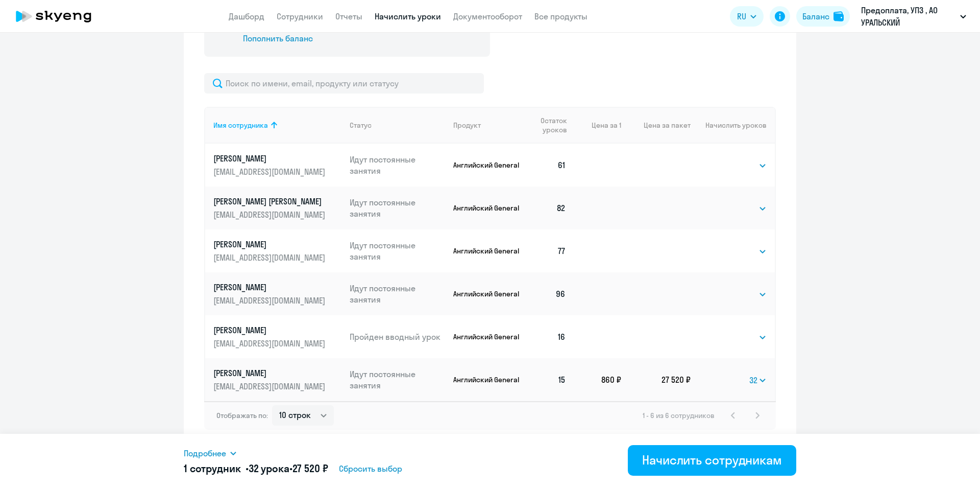 This screenshot has width=980, height=487. I want to click on th: Цена за пакет, so click(656, 125).